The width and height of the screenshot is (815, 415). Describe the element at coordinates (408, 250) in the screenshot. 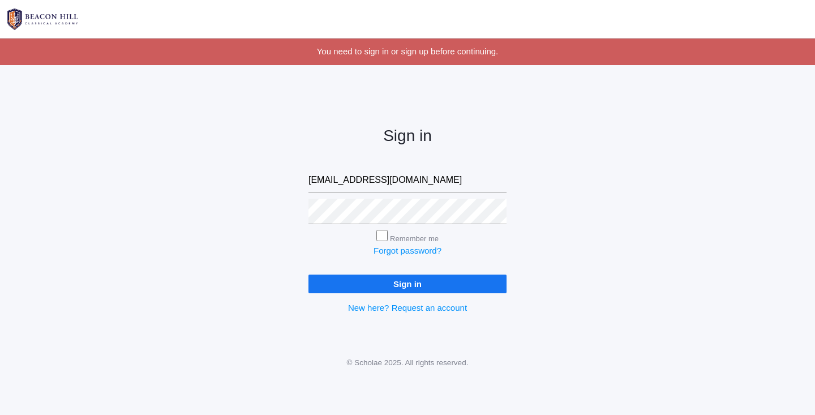

I see `a: Forgot password?` at that location.